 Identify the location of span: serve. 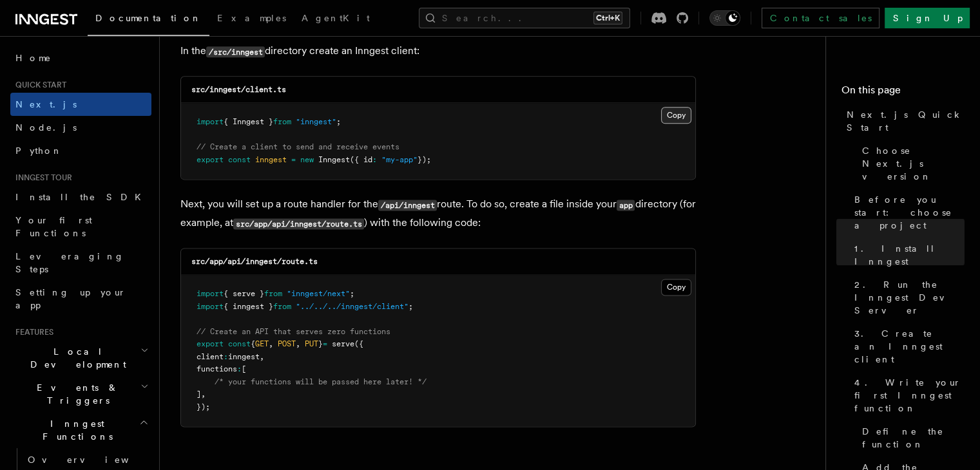
(343, 344).